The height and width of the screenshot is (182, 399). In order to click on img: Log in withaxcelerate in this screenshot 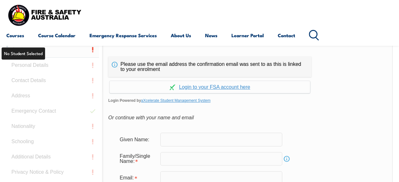, I will do `click(172, 87)`.